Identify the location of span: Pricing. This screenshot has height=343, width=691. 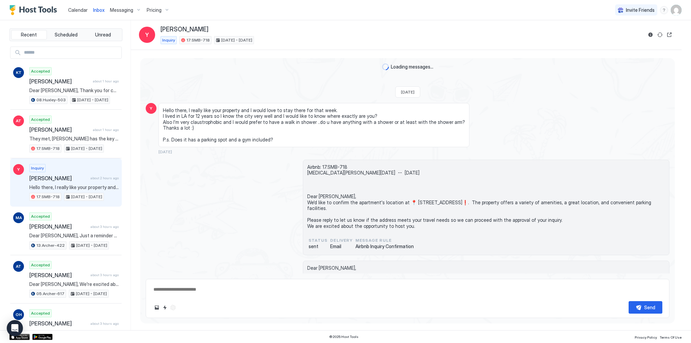
(154, 10).